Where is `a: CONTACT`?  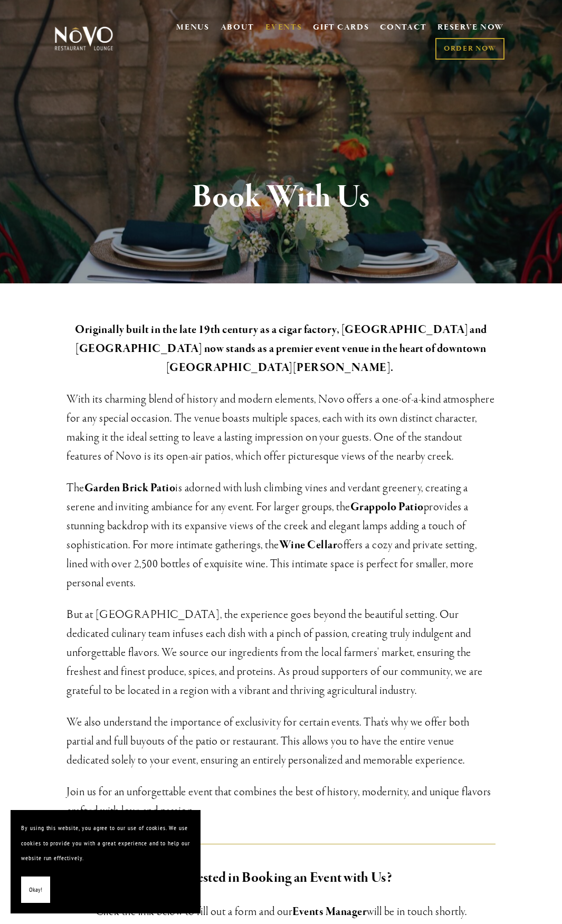 a: CONTACT is located at coordinates (403, 28).